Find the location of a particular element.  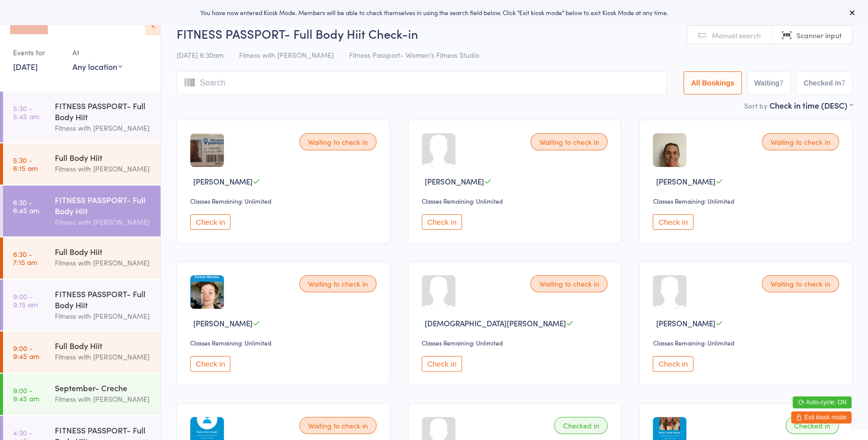

span: Manual search is located at coordinates (736, 35).